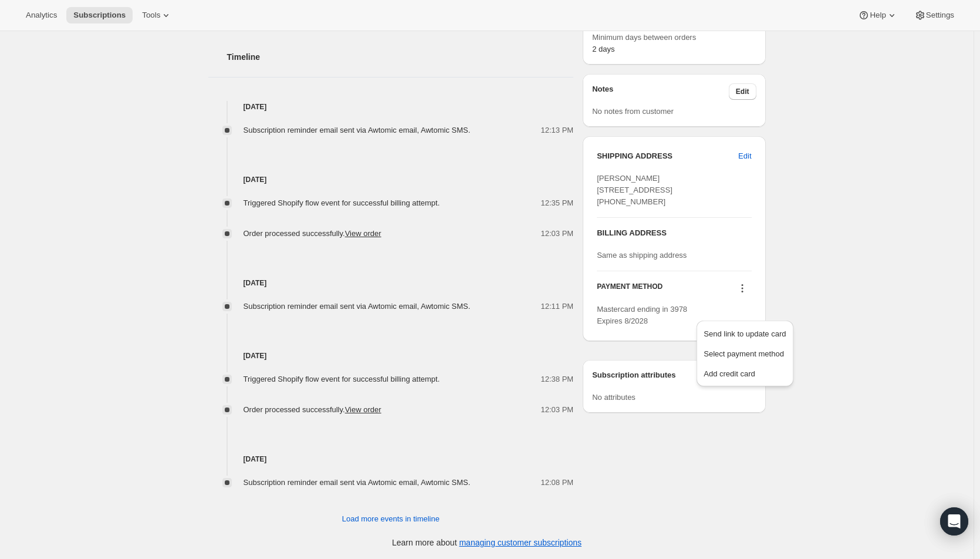  What do you see at coordinates (557, 203) in the screenshot?
I see `span: 12:35 PM` at bounding box center [557, 203].